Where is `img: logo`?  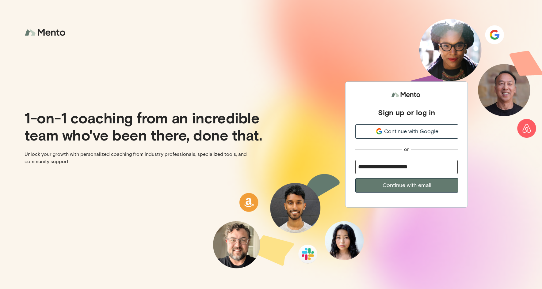
img: logo is located at coordinates (46, 32).